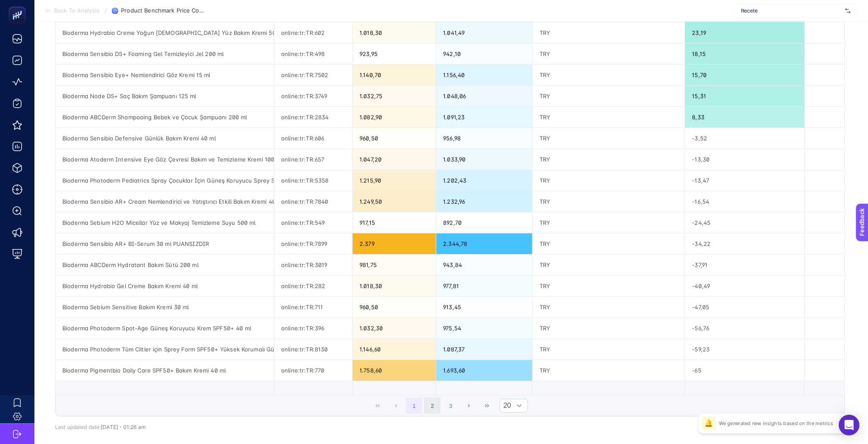  What do you see at coordinates (394, 96) in the screenshot?
I see `div: 1.032,75` at bounding box center [394, 96].